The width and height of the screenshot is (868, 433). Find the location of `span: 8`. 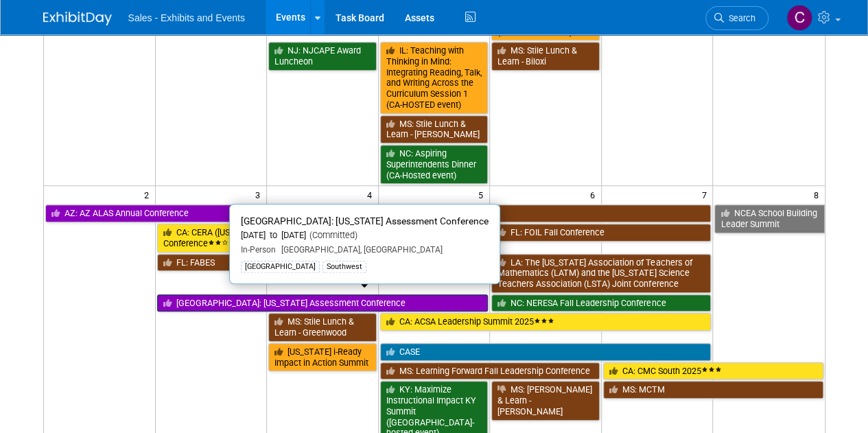

span: 8 is located at coordinates (819, 194).